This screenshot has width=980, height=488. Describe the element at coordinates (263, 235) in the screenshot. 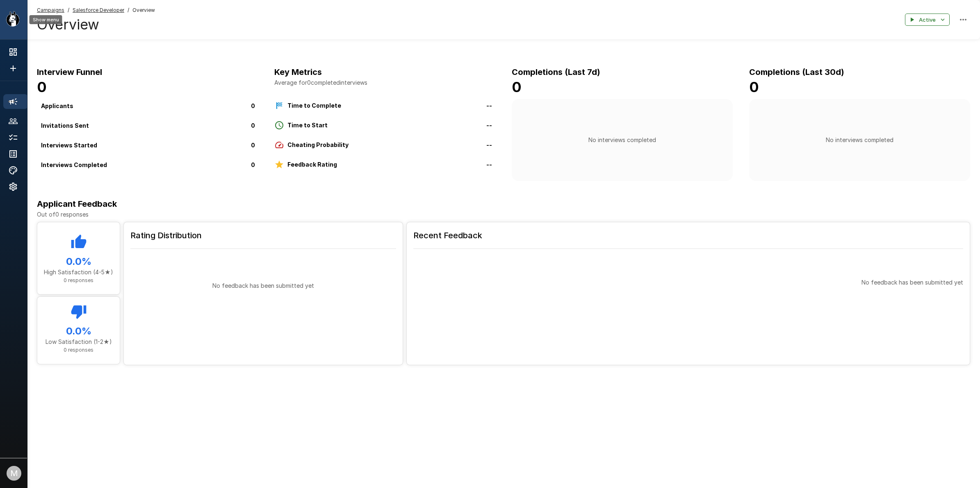

I see `h6: Rating Distribution` at that location.